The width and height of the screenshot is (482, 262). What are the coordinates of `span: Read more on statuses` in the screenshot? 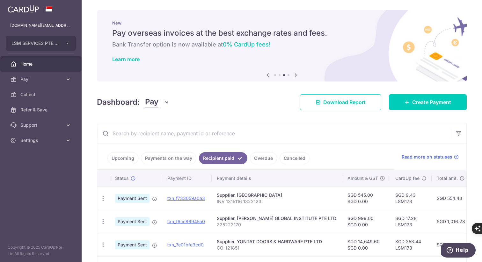 It's located at (427, 157).